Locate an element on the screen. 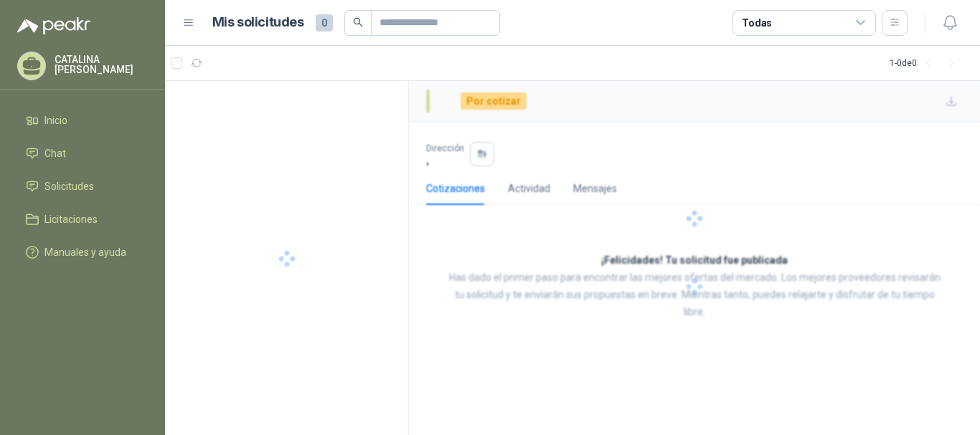  a: Chat is located at coordinates (82, 153).